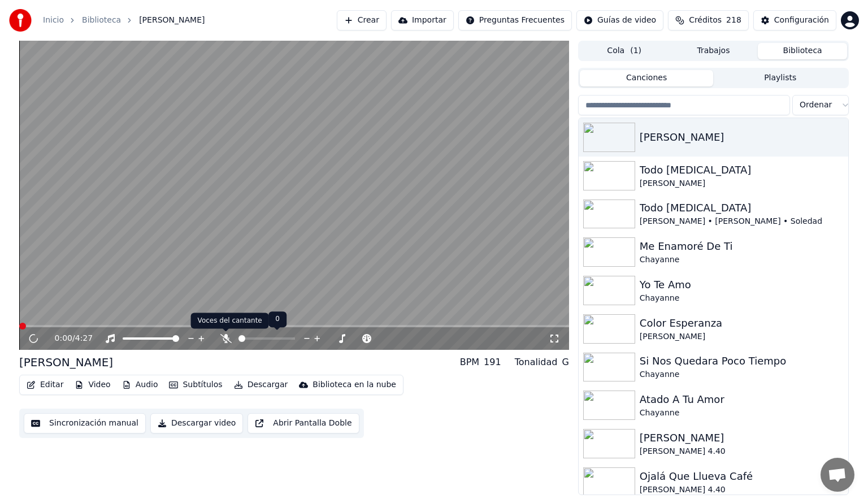  What do you see at coordinates (63, 339) in the screenshot?
I see `span: 0:00` at bounding box center [63, 339].